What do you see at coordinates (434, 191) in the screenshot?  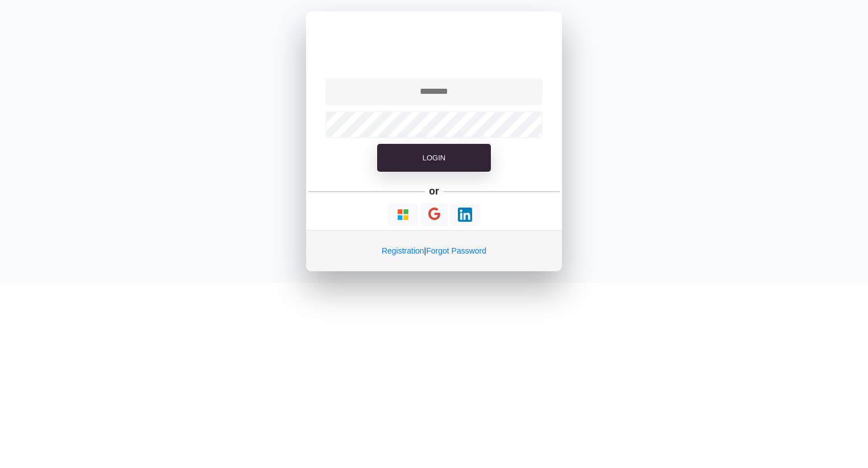 I see `h5: or` at bounding box center [434, 191].